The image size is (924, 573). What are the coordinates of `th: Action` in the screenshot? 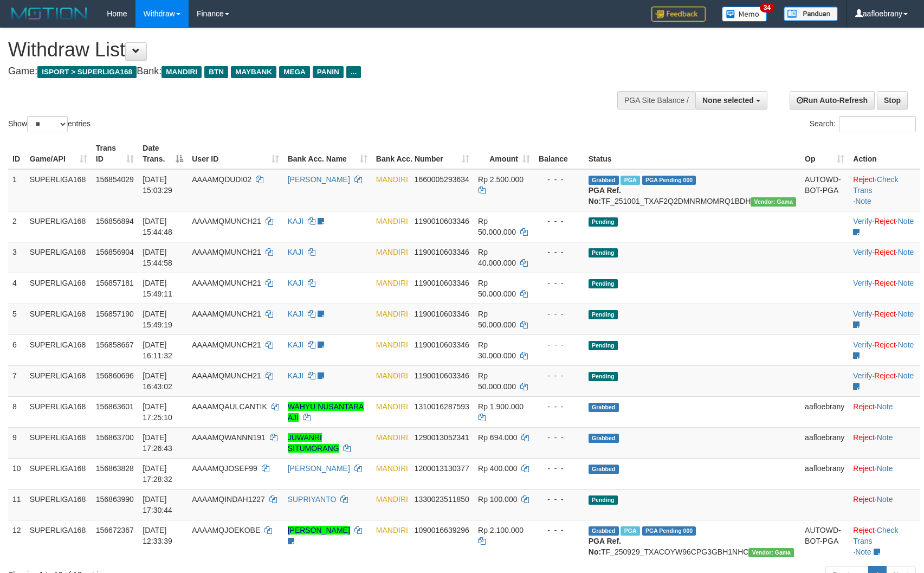 It's located at (884, 153).